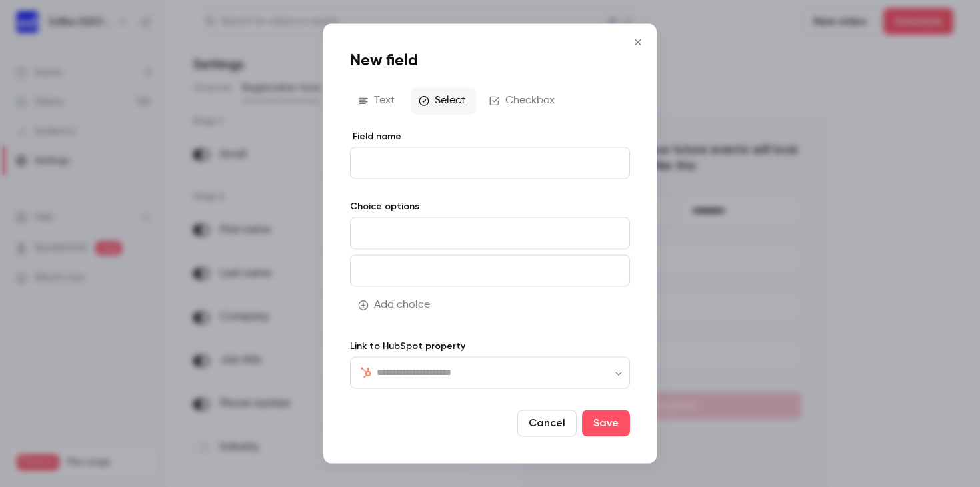 The image size is (980, 487). I want to click on button: Text, so click(378, 100).